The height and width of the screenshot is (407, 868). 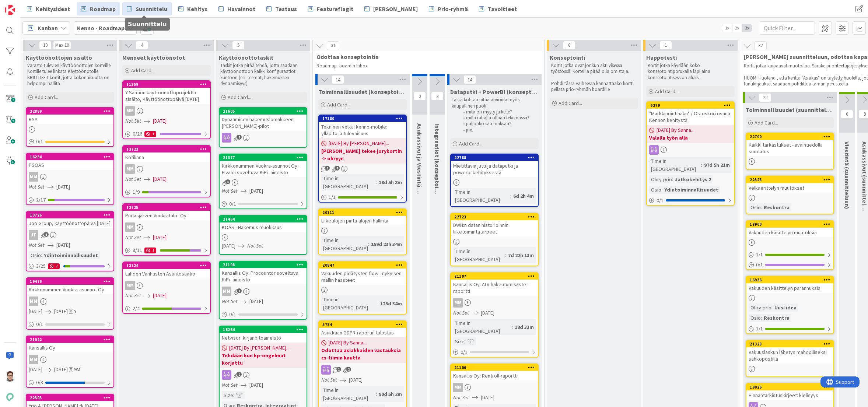 What do you see at coordinates (655, 189) in the screenshot?
I see `div: Osio` at bounding box center [655, 189].